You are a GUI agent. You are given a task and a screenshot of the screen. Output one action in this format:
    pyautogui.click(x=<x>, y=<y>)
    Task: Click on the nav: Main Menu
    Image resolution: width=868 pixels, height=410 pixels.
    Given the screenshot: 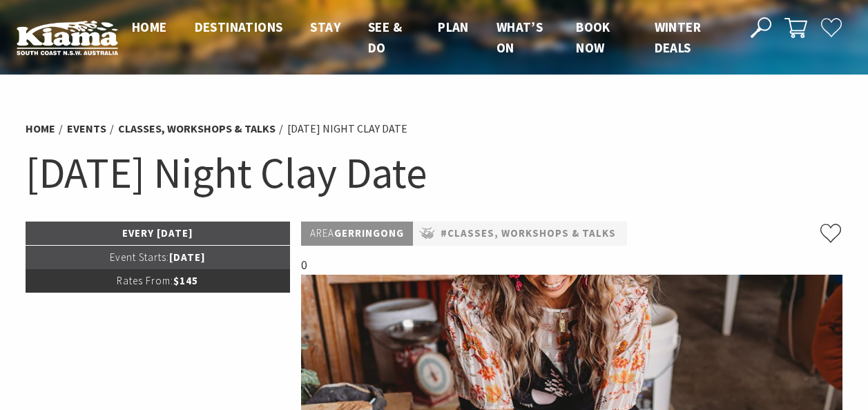 What is the action you would take?
    pyautogui.click(x=426, y=37)
    